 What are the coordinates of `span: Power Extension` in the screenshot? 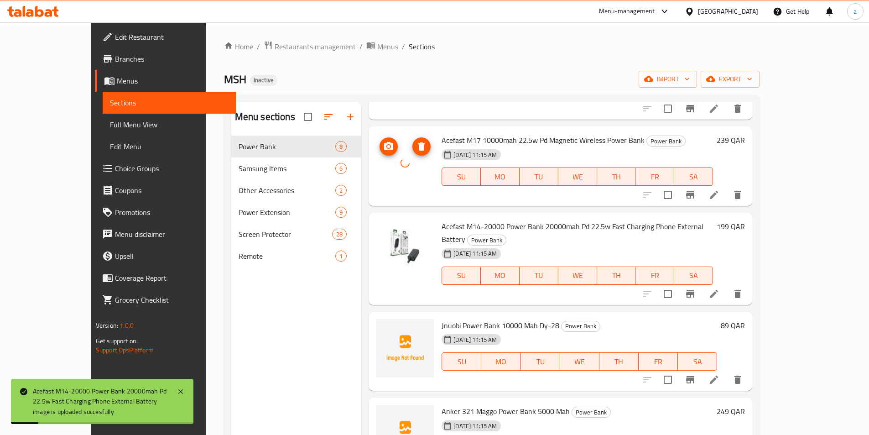 It's located at (287, 212).